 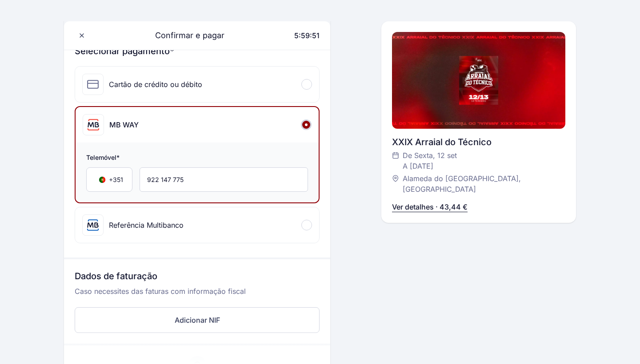 I want to click on h3: Dados de faturação, so click(x=197, y=278).